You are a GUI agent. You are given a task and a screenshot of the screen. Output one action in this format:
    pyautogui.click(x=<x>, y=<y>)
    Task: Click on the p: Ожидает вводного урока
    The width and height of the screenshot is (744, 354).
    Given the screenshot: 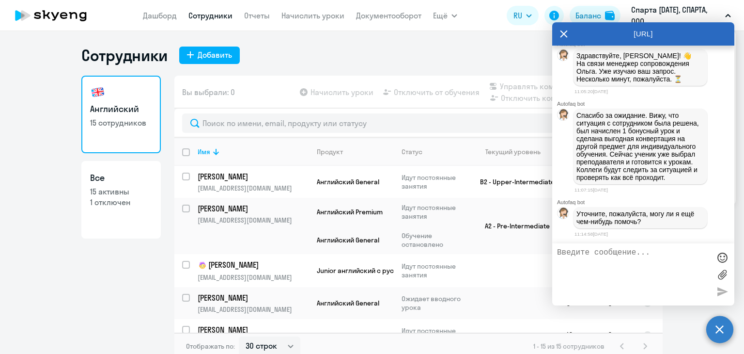 What is the action you would take?
    pyautogui.click(x=435, y=303)
    